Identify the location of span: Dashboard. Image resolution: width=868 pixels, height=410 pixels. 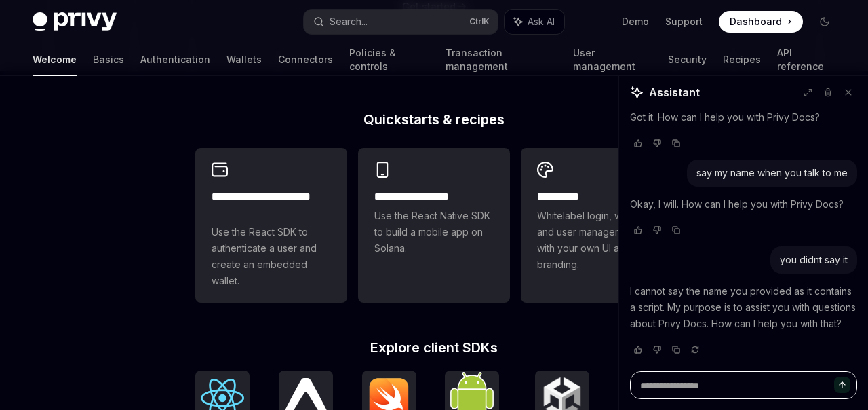
(756, 21).